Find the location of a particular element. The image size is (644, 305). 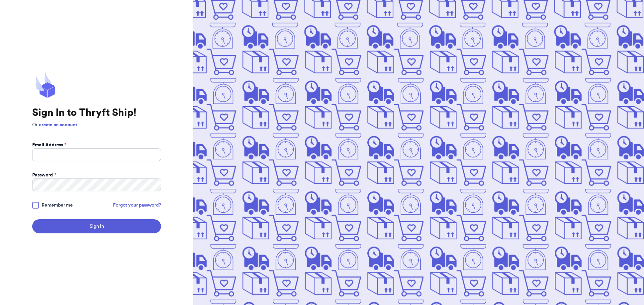

label: Email Address is located at coordinates (49, 145).